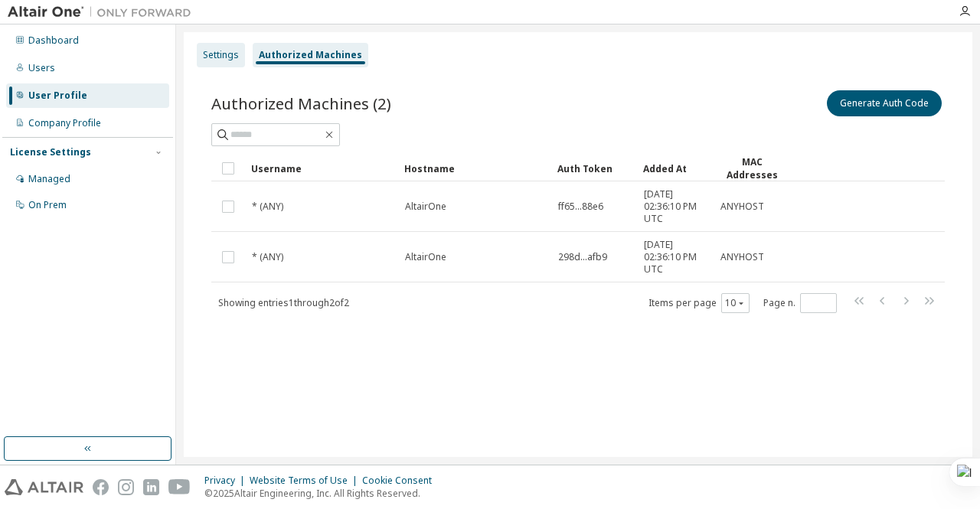  What do you see at coordinates (401, 480) in the screenshot?
I see `div: Cookie Consent` at bounding box center [401, 480].